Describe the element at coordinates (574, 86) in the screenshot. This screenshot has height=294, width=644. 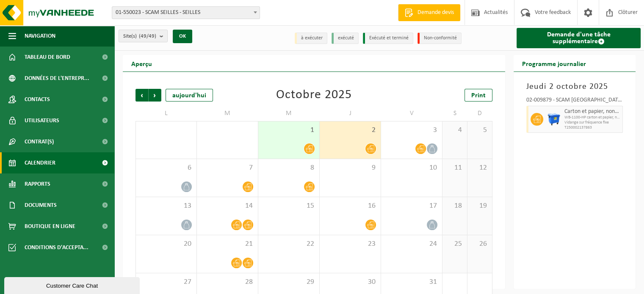
I see `h3: Jeudi 2 octobre 2025` at that location.